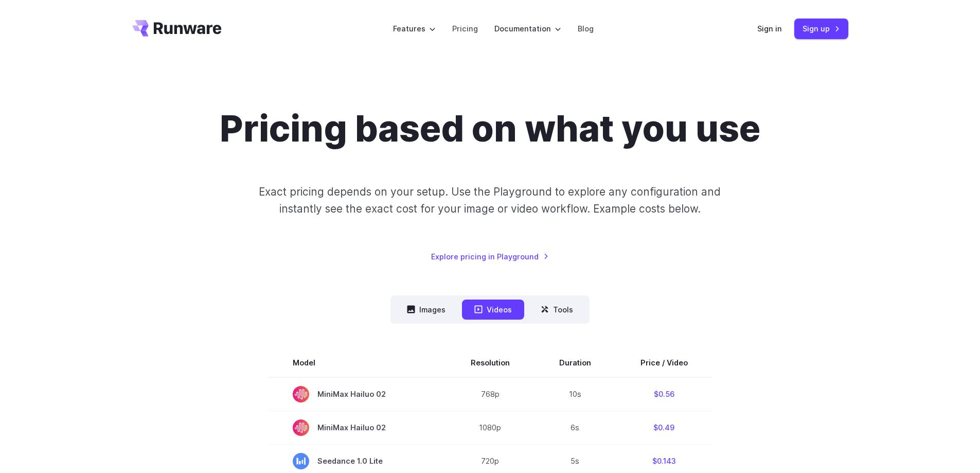 The image size is (980, 473). I want to click on a: Blog, so click(585, 28).